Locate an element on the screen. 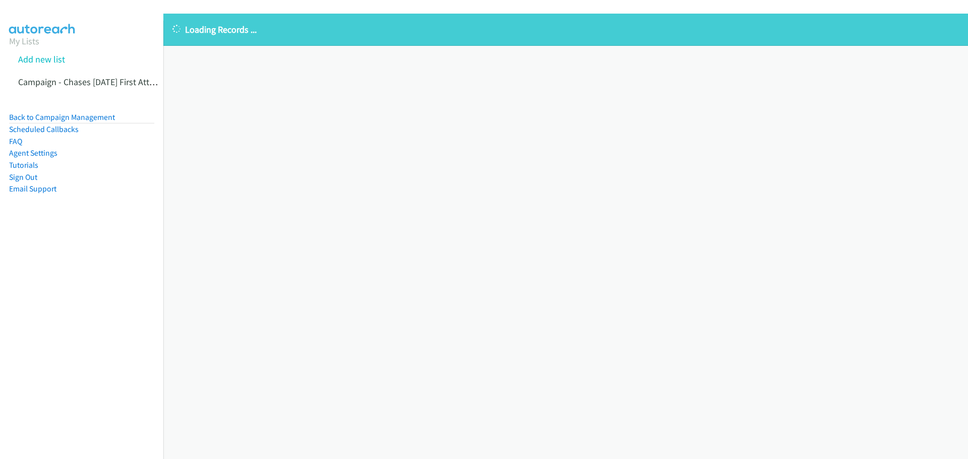 The height and width of the screenshot is (459, 968). a: FAQ is located at coordinates (16, 141).